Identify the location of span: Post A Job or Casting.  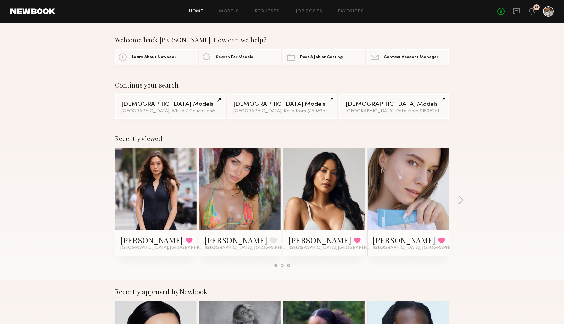
(321, 57).